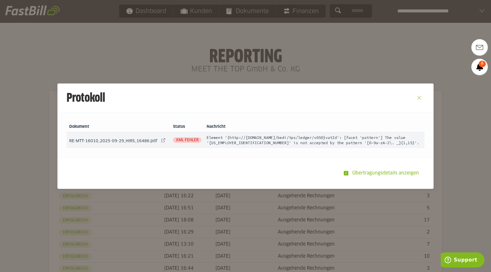  I want to click on span: RE-MTT-16010_2025-09-29_HIRS_16486.pdf, so click(113, 141).